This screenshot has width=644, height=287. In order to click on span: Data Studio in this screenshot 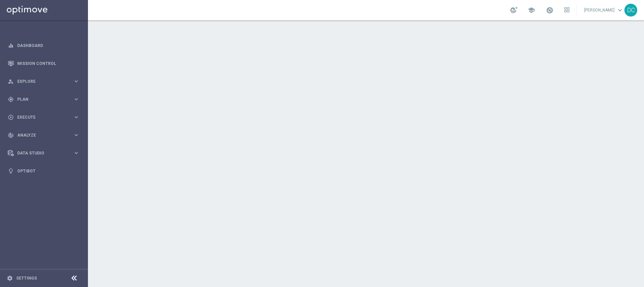, I will do `click(45, 153)`.